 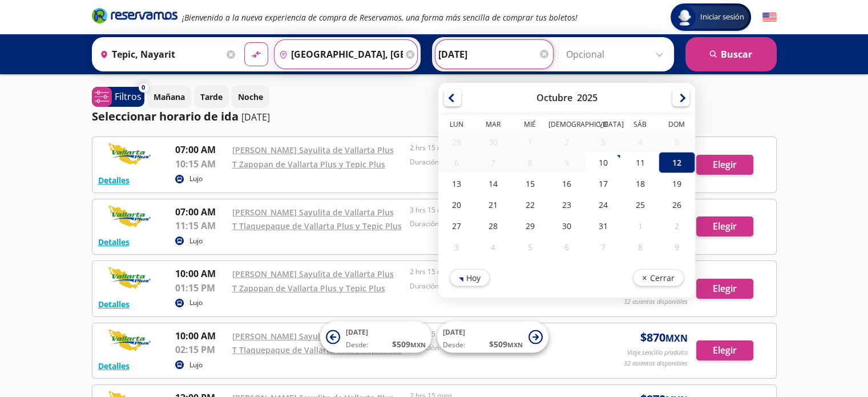 I want to click on div: 04-Nov-25, so click(x=493, y=247).